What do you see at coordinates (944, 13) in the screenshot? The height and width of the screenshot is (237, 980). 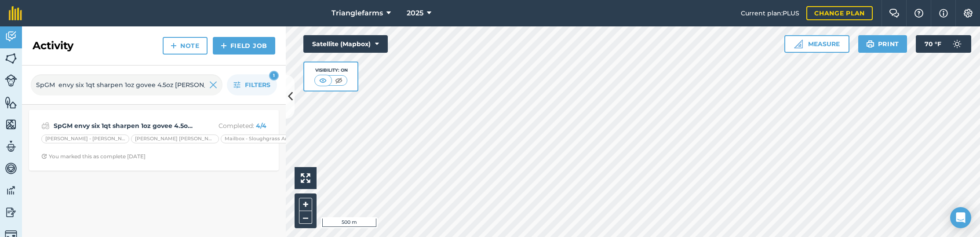 I see `img: svg+xml;base64,PHN2ZyB4bWxucz0iaHR0cDovL3d3dy53My5vcmcvMjAwMC9zdmciIHdpZHRoPSIxNyIgaGVpZ2h0PSIxNy...` at bounding box center [944, 13].